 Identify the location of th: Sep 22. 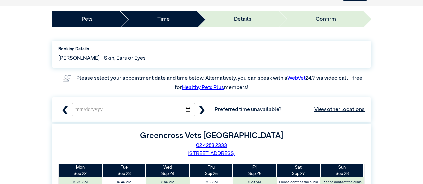
(80, 170).